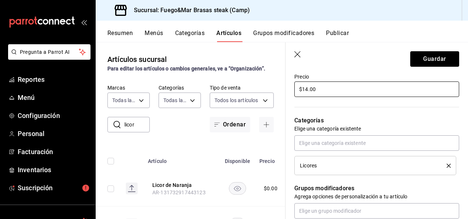 Image resolution: width=468 pixels, height=219 pixels. I want to click on div: navigation tabs, so click(288, 36).